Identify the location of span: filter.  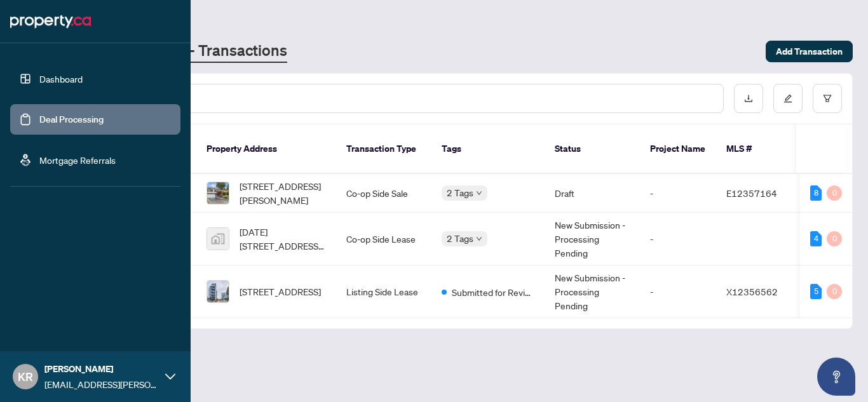
(827, 98).